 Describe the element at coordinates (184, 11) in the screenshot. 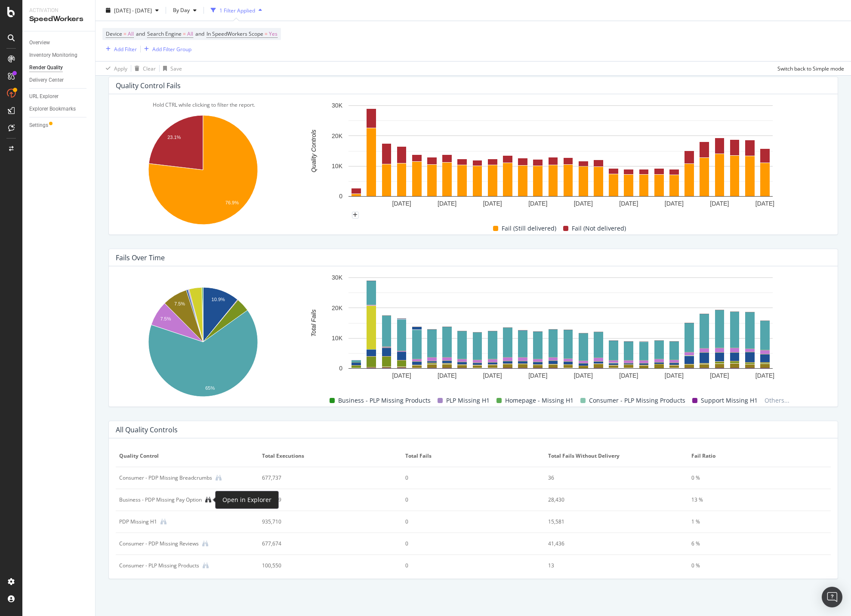

I see `button: By Day` at that location.